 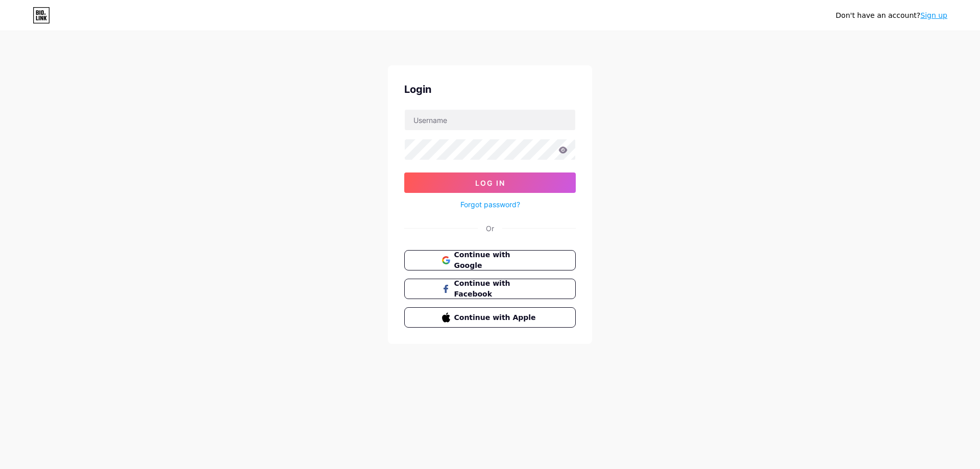 I want to click on div: Don't have an account?, so click(x=892, y=15).